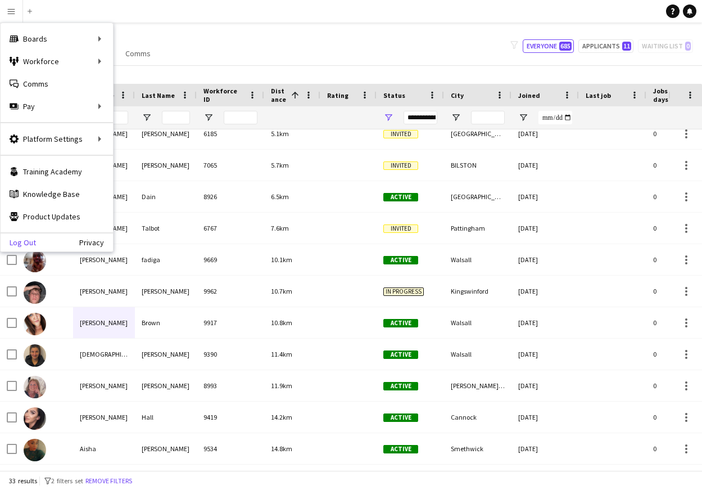 Image resolution: width=702 pixels, height=490 pixels. Describe the element at coordinates (57, 84) in the screenshot. I see `a: Comms` at that location.